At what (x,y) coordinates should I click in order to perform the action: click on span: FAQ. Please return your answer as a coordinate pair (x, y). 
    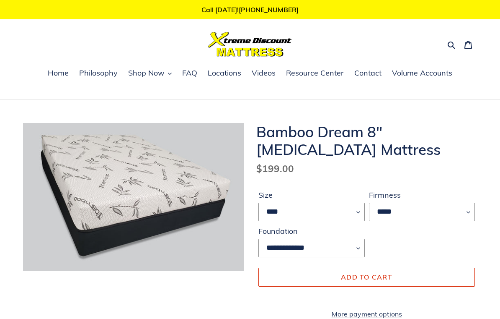
    Looking at the image, I should click on (190, 73).